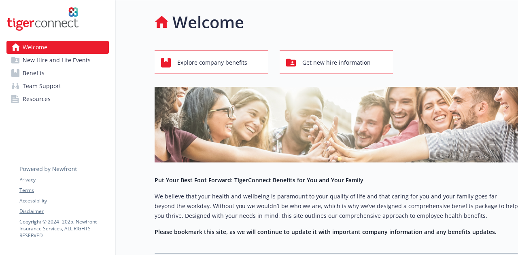 This screenshot has width=518, height=255. What do you see at coordinates (64, 201) in the screenshot?
I see `a: Accessibility` at bounding box center [64, 201].